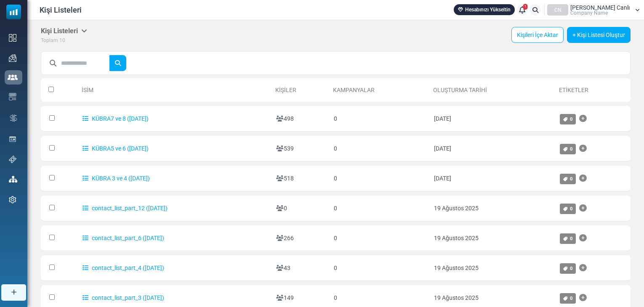 The width and height of the screenshot is (644, 307). Describe the element at coordinates (574, 90) in the screenshot. I see `a: Etiketler` at that location.